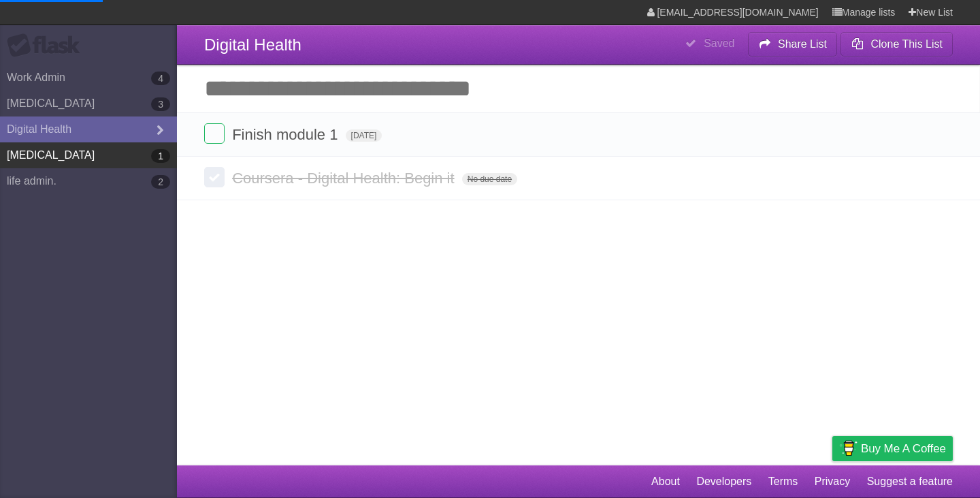 This screenshot has width=980, height=498. Describe the element at coordinates (906, 44) in the screenshot. I see `b: Clone This List` at that location.